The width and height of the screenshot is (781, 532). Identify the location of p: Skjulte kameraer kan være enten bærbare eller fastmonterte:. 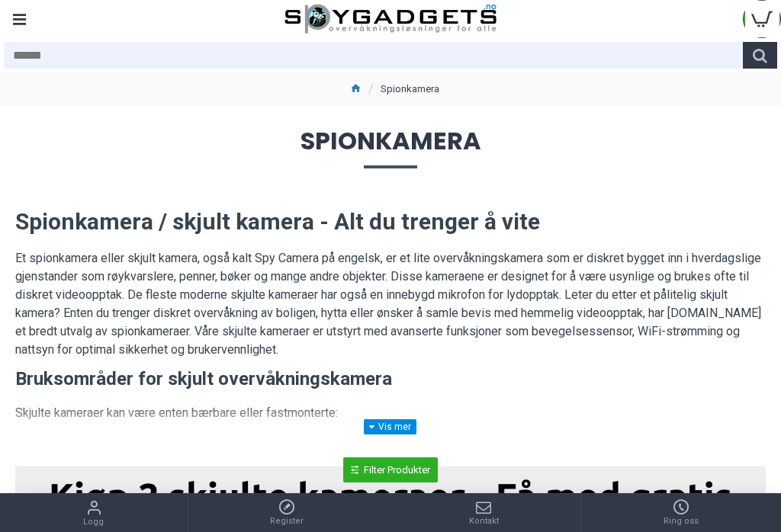
(390, 413).